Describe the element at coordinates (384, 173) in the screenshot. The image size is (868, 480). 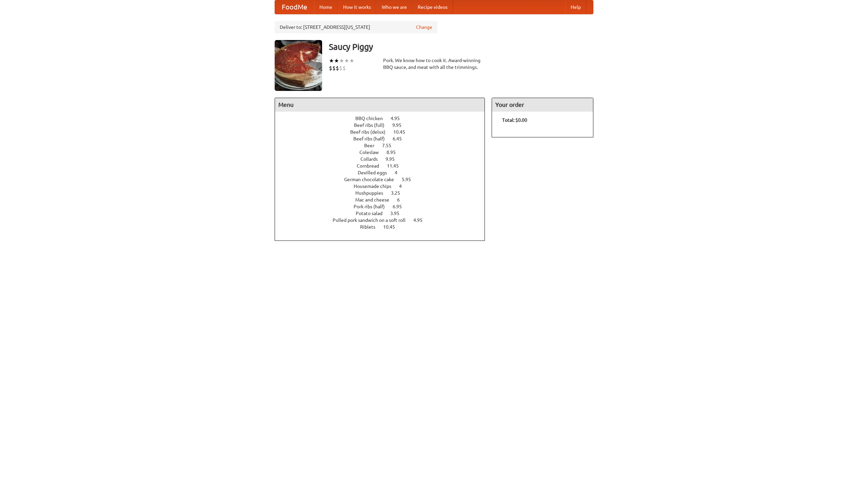
I see `a: Devilled eggs 4` at that location.